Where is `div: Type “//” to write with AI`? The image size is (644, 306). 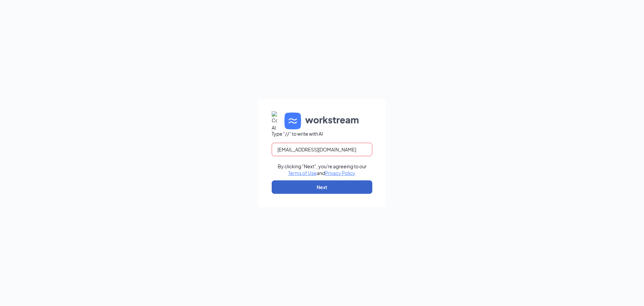 div: Type “//” to write with AI is located at coordinates (297, 133).